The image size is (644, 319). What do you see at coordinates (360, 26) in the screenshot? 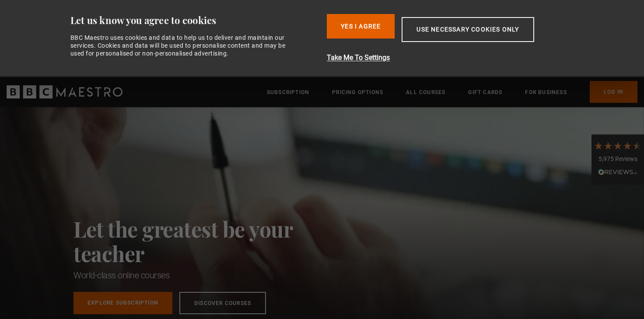
I see `button: Yes I Agree` at bounding box center [360, 26].